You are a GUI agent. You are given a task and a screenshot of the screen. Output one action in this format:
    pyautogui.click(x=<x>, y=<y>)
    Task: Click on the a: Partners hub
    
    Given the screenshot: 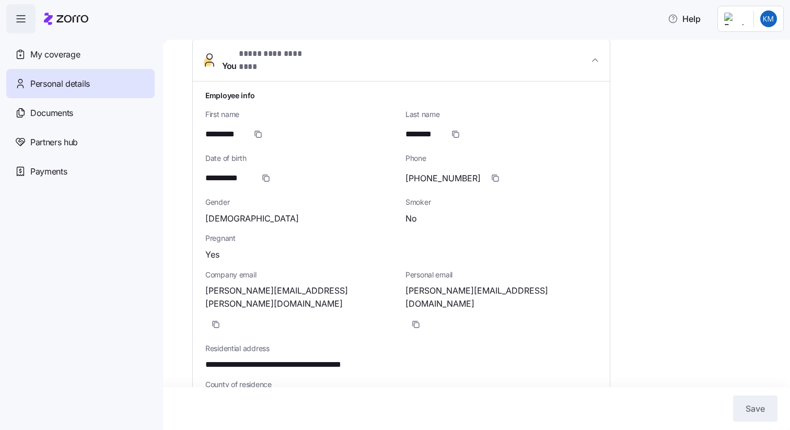 What is the action you would take?
    pyautogui.click(x=81, y=142)
    